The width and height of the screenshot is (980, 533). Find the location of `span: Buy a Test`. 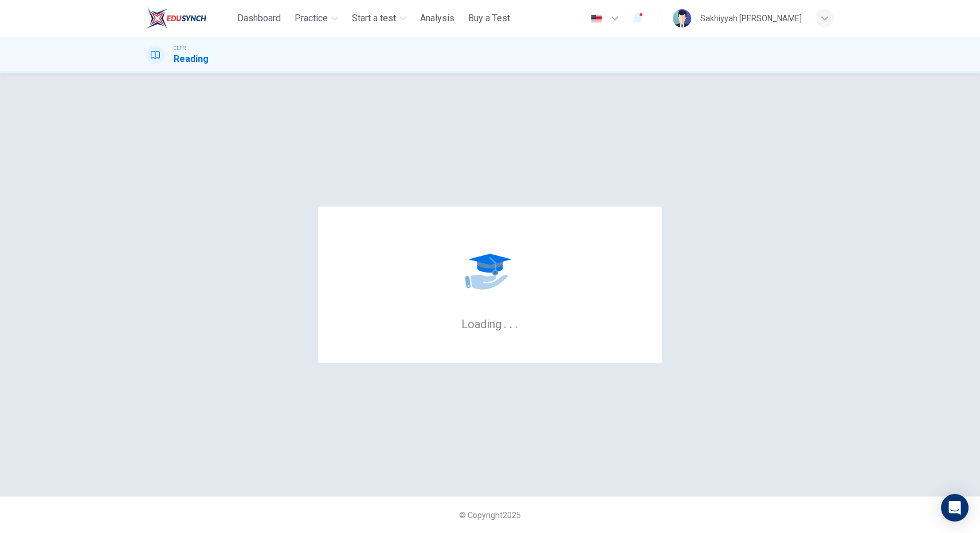

span: Buy a Test is located at coordinates (489, 18).